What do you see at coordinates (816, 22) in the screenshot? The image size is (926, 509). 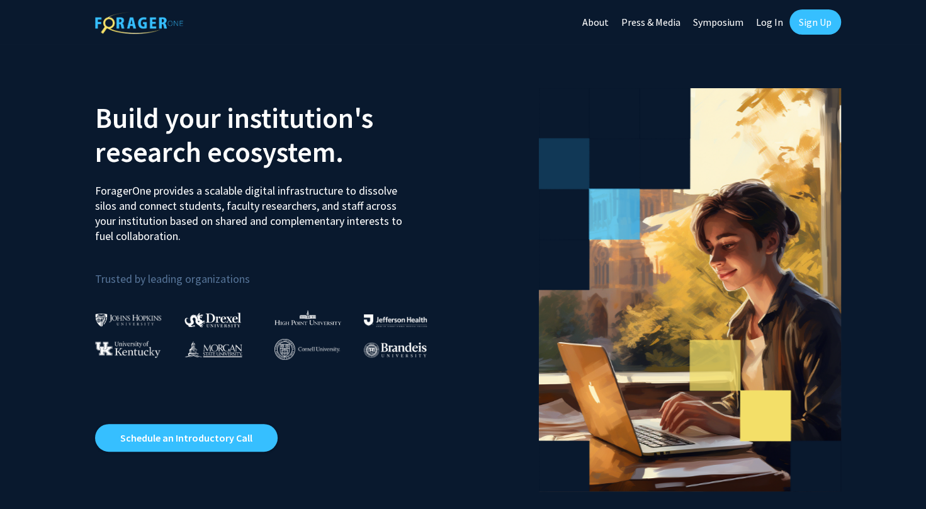 I see `a: Sign Up` at bounding box center [816, 22].